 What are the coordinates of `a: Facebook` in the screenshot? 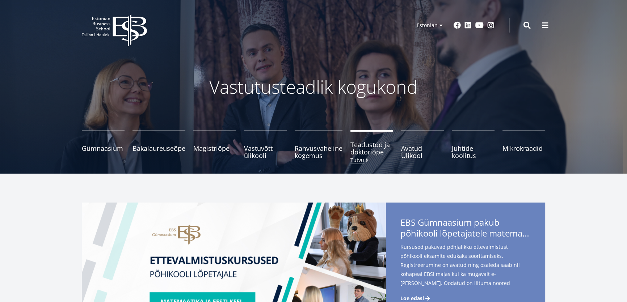 It's located at (457, 25).